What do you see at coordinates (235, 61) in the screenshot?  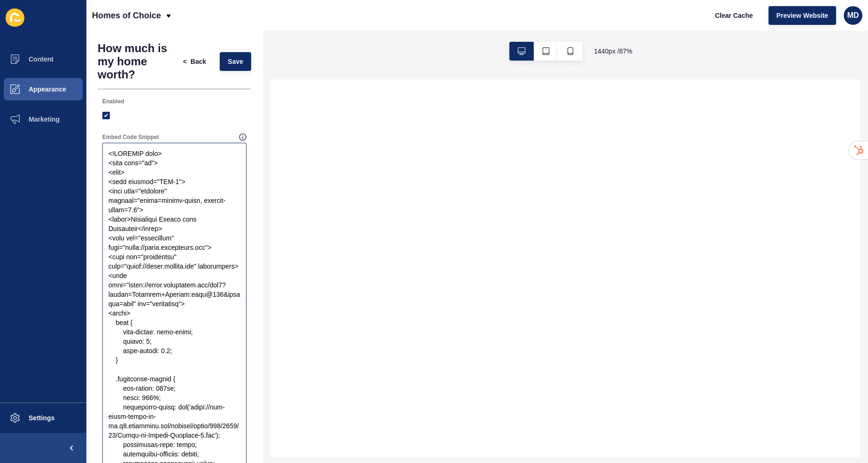 I see `button: Save` at bounding box center [235, 61].